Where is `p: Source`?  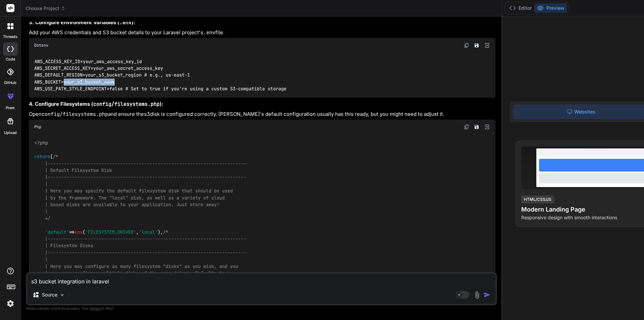 p: Source is located at coordinates (49, 295).